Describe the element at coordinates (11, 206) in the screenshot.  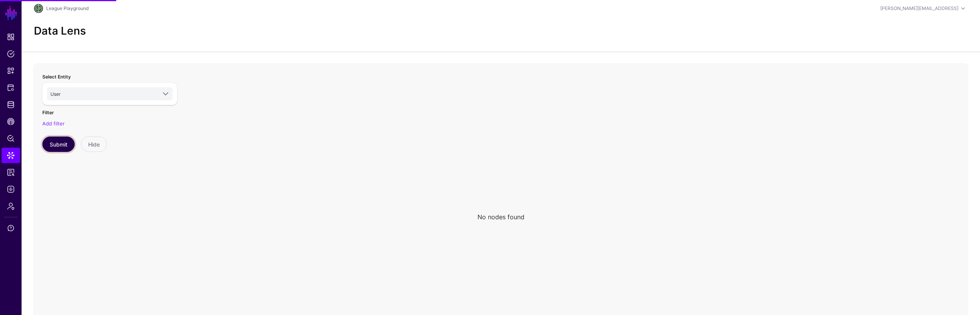
I see `span: Admin` at that location.